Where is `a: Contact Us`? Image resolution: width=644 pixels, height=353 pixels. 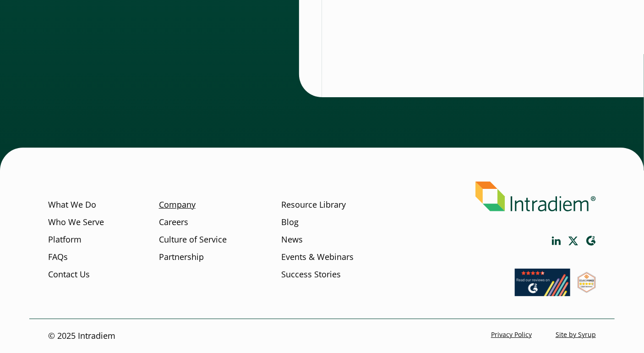
a: Contact Us is located at coordinates (68, 274).